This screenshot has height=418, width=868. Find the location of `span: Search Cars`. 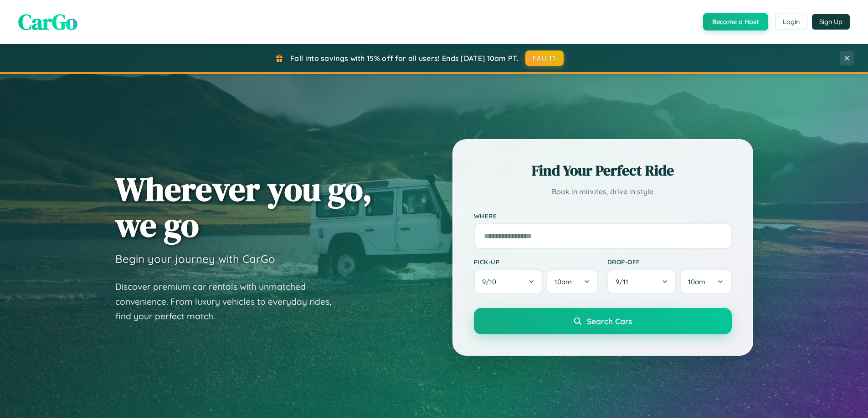

span: Search Cars is located at coordinates (609, 322).